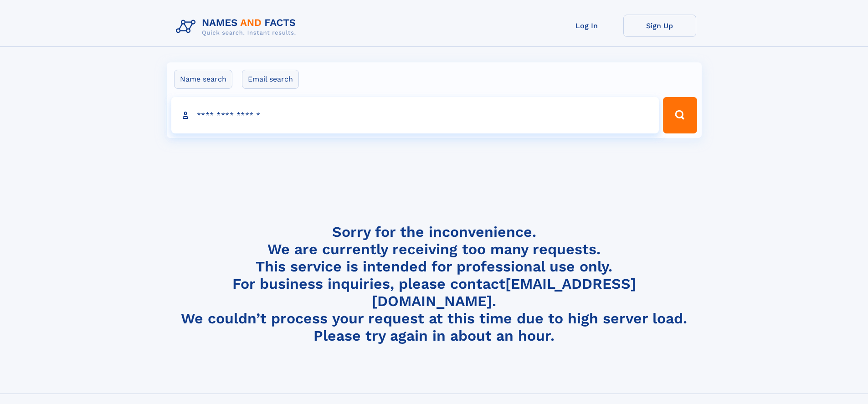 Image resolution: width=868 pixels, height=404 pixels. Describe the element at coordinates (587, 26) in the screenshot. I see `a: Log In` at that location.